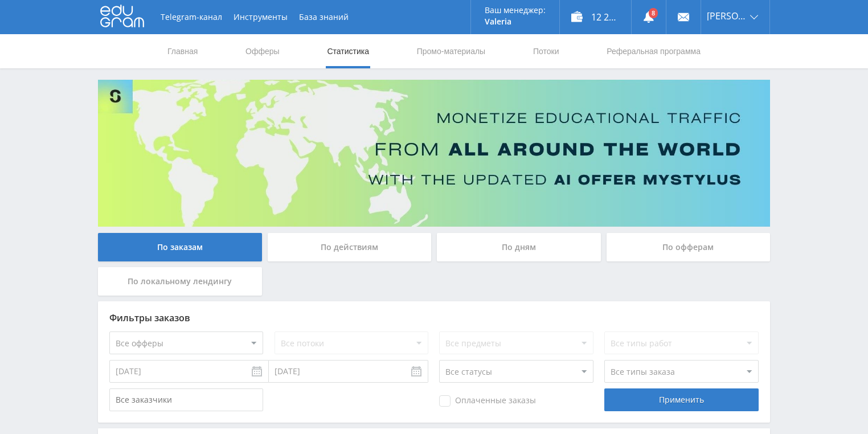  I want to click on a: Потоки, so click(546, 52).